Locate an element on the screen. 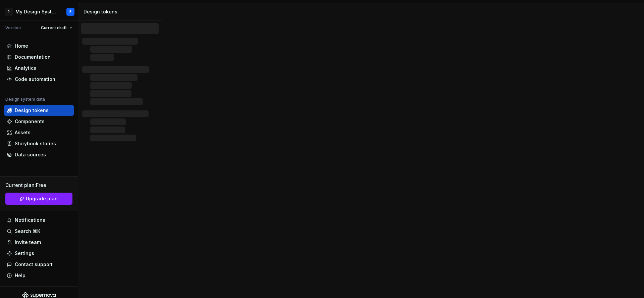 The image size is (644, 298). a: Components is located at coordinates (39, 122).